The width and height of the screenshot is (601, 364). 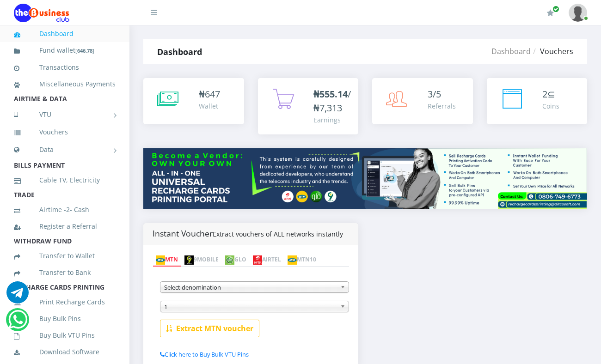 What do you see at coordinates (556, 9) in the screenshot?
I see `span: Renew/Upgrade Subscription` at bounding box center [556, 9].